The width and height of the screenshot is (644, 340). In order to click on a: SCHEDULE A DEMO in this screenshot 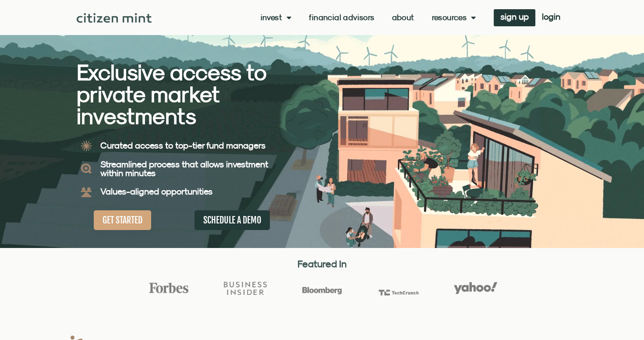, I will do `click(232, 220)`.